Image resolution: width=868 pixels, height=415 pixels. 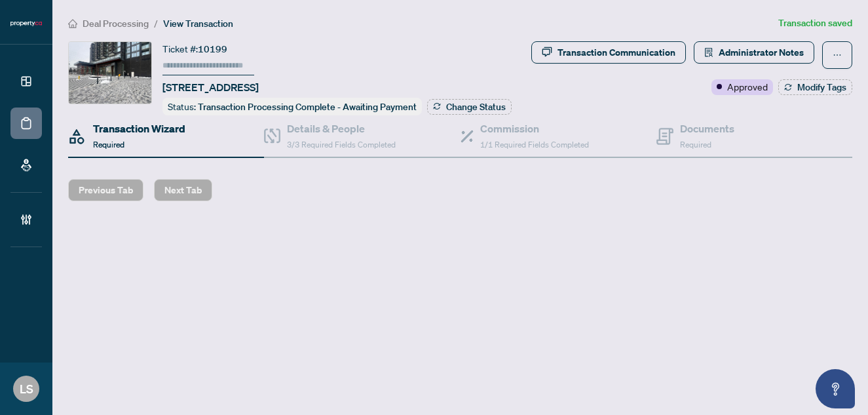 What do you see at coordinates (115, 23) in the screenshot?
I see `span: Deal Processing` at bounding box center [115, 23].